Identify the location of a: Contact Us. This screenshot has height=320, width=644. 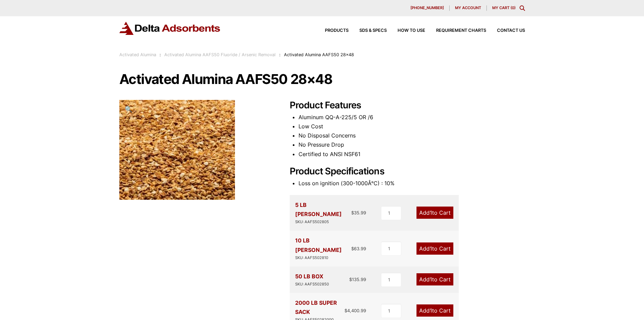
(505, 30).